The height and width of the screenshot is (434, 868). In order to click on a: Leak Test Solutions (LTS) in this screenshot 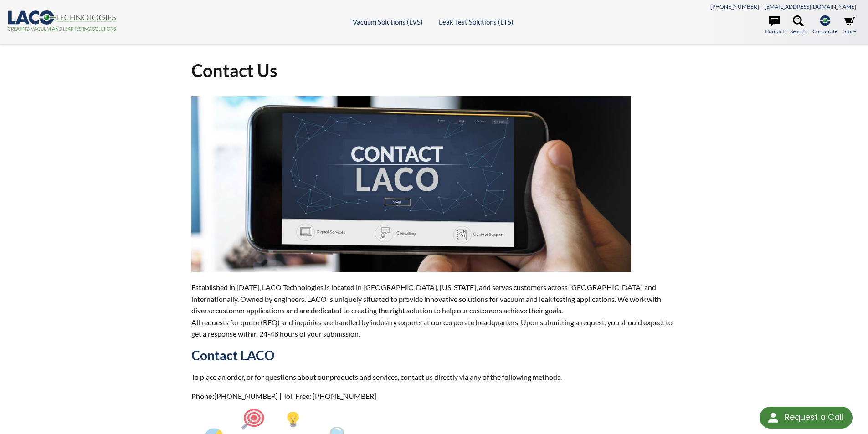, I will do `click(476, 21)`.